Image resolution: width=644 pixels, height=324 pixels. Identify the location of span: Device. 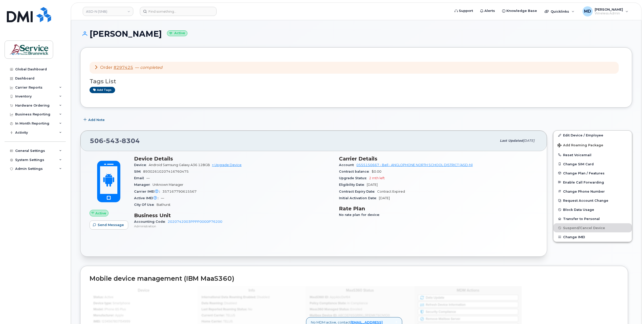
(142, 165).